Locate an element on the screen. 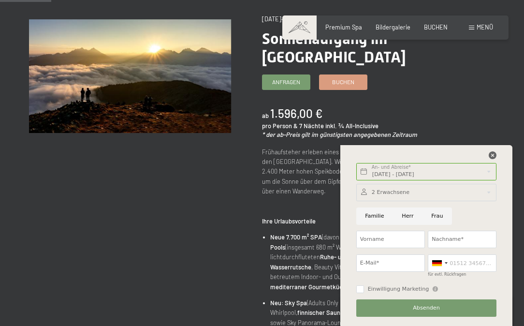  a: Anfragen is located at coordinates (286, 82).